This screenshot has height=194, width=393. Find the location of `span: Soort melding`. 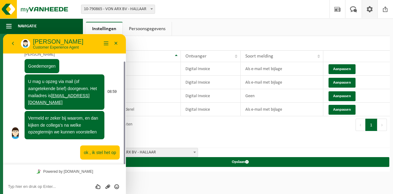

span: Soort melding is located at coordinates (259, 56).